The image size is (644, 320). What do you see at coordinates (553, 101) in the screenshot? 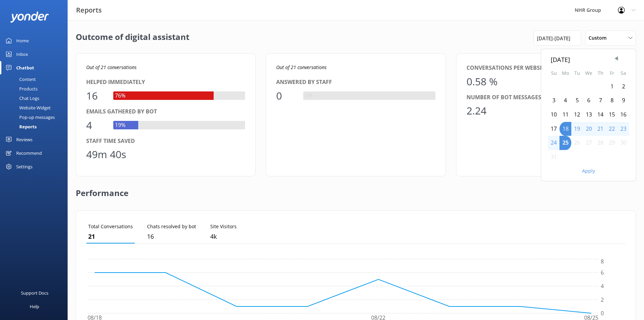
I see `div: Sun Aug 03 2025` at bounding box center [553, 101].